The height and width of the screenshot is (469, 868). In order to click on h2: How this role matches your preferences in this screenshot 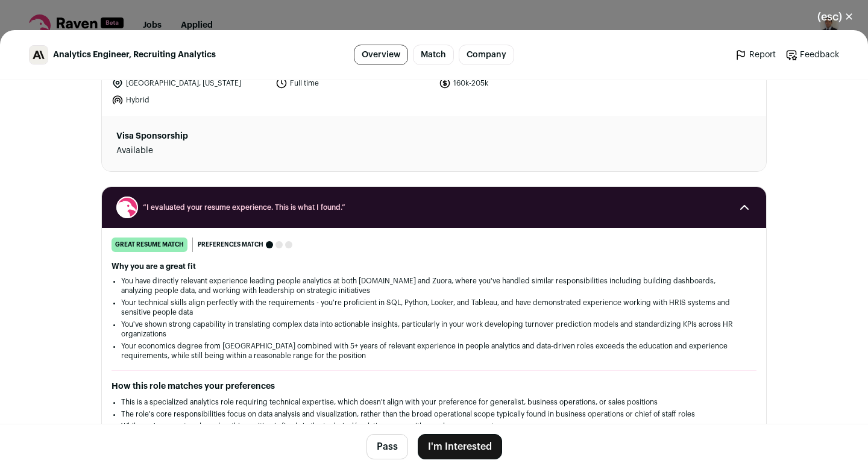, I will do `click(434, 386)`.